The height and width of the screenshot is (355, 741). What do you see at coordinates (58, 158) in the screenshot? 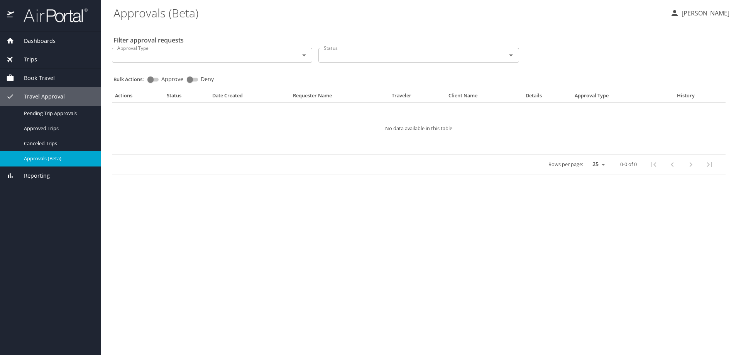
I see `span: Approvals (Beta)` at bounding box center [58, 158].